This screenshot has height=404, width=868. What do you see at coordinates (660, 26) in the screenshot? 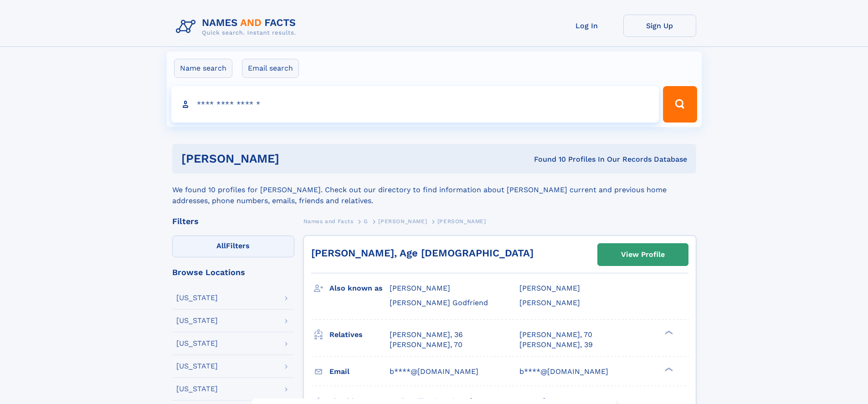
I see `a: Sign Up` at bounding box center [660, 26].